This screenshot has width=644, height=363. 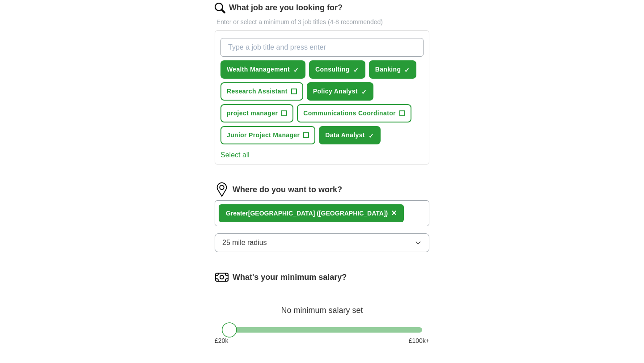 What do you see at coordinates (258, 69) in the screenshot?
I see `span: Wealth Management` at bounding box center [258, 69].